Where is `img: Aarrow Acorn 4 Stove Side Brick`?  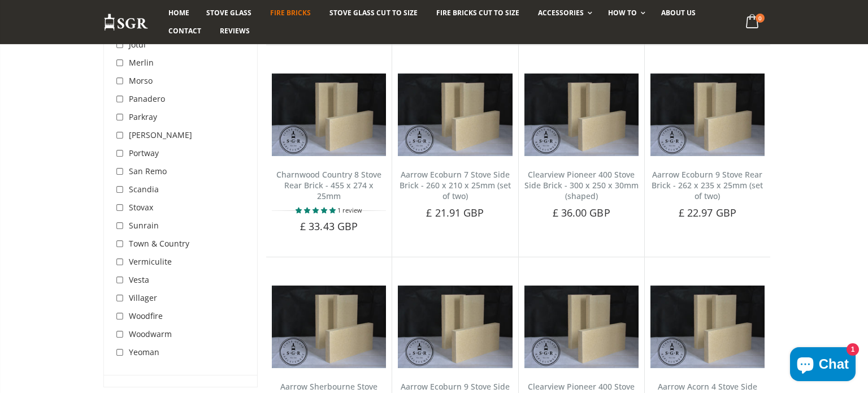 img: Aarrow Acorn 4 Stove Side Brick is located at coordinates (708, 327).